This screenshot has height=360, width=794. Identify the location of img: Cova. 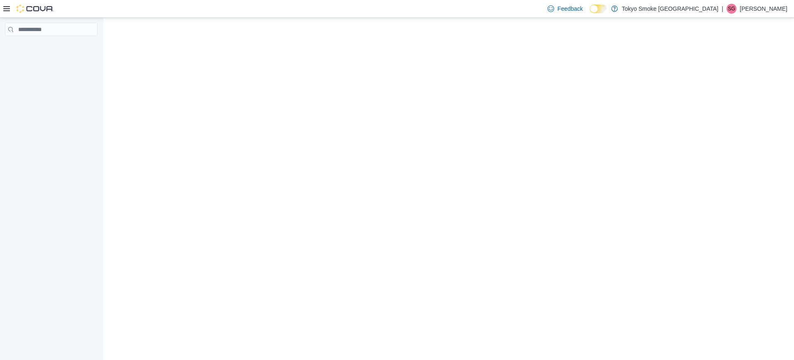
(35, 9).